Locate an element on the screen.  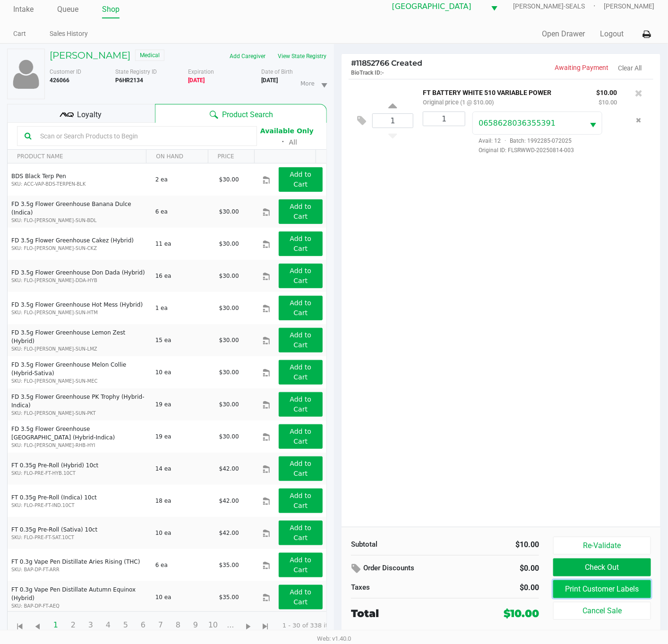
b: 426066 is located at coordinates (59, 80).